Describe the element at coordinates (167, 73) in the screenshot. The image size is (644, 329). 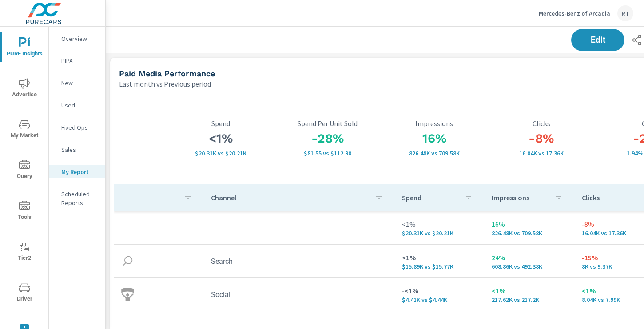
I see `h5: Paid Media Performance` at that location.